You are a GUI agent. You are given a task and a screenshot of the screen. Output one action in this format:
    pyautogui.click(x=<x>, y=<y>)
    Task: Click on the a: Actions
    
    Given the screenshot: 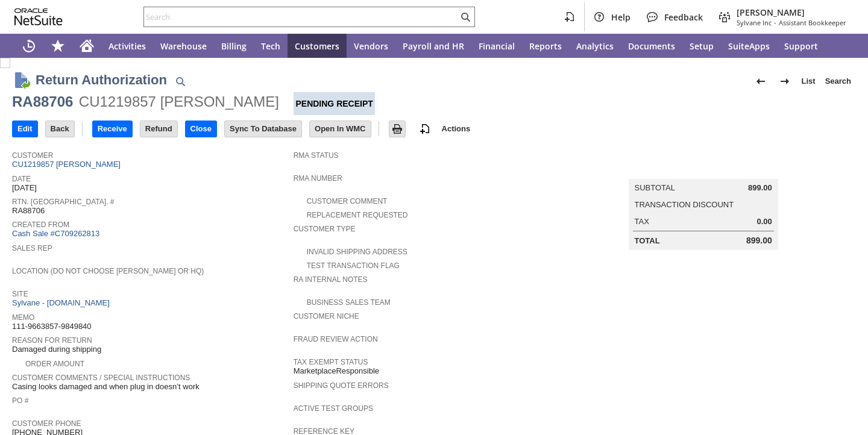 What is the action you would take?
    pyautogui.click(x=456, y=128)
    